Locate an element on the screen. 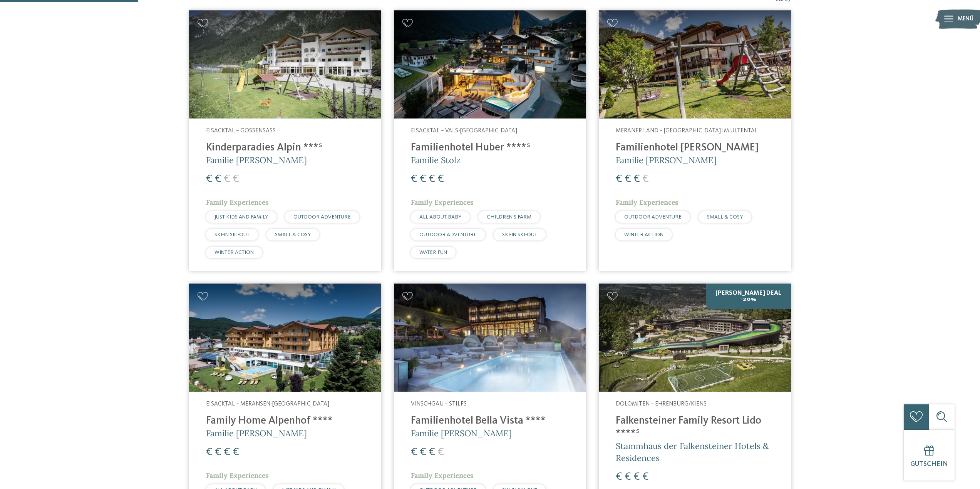 This screenshot has width=980, height=489. span: Dolomiten – Ehrenburg/Kiens is located at coordinates (661, 404).